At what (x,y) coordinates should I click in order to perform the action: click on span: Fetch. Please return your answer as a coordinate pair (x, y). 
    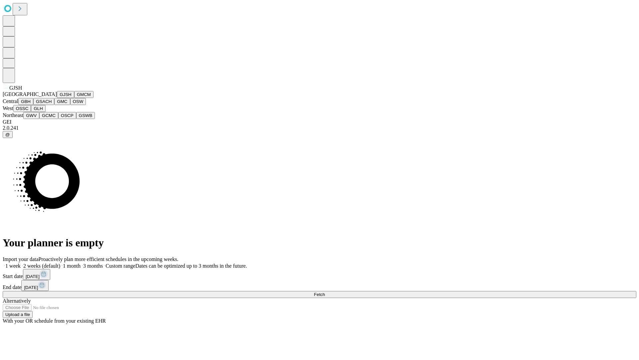
    Looking at the image, I should click on (319, 294).